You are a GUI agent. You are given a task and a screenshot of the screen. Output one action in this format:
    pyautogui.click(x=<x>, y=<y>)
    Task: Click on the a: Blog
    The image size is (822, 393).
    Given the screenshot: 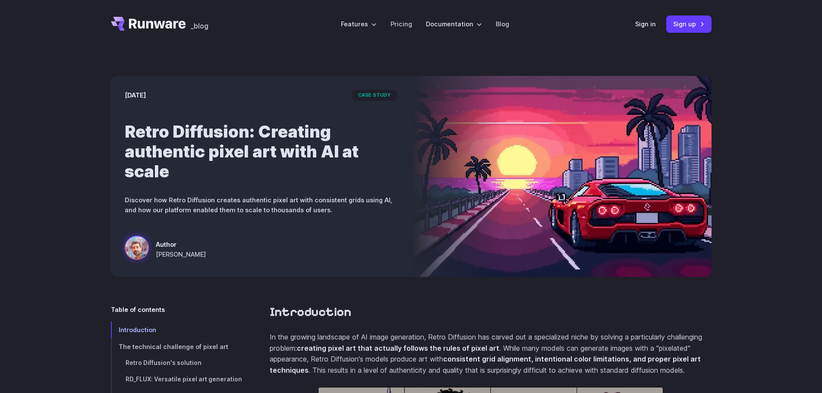 What is the action you would take?
    pyautogui.click(x=502, y=24)
    